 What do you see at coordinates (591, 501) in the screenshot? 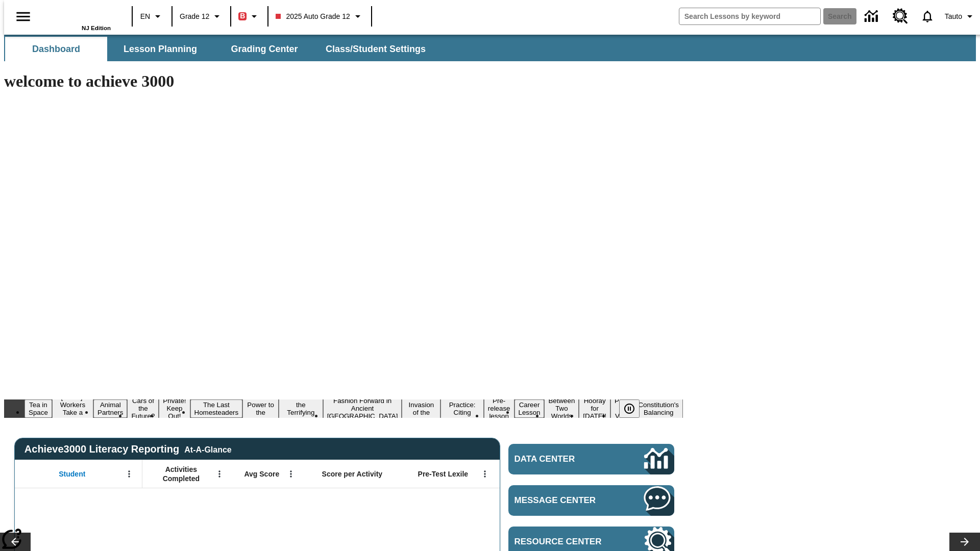
I see `a: Message Center` at bounding box center [591, 501].